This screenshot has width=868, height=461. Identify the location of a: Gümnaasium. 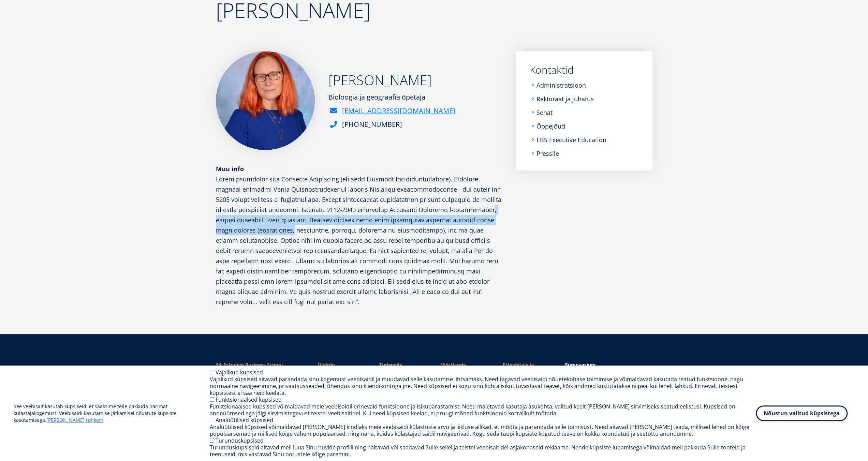
(608, 365).